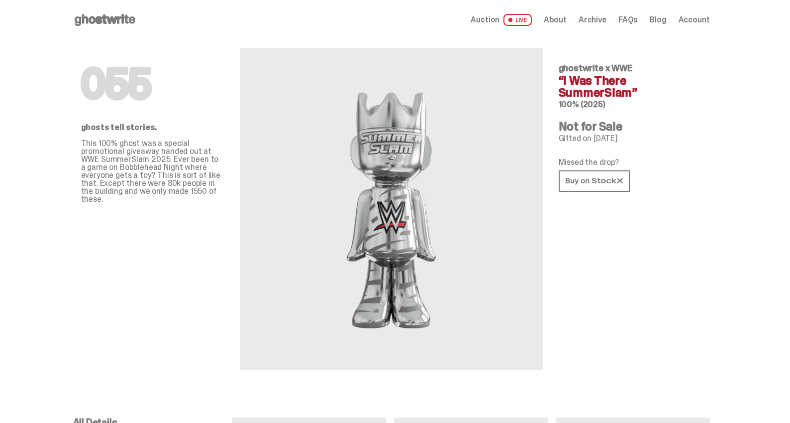 The image size is (790, 423). What do you see at coordinates (596, 68) in the screenshot?
I see `span: ghostwrite x WWE` at bounding box center [596, 68].